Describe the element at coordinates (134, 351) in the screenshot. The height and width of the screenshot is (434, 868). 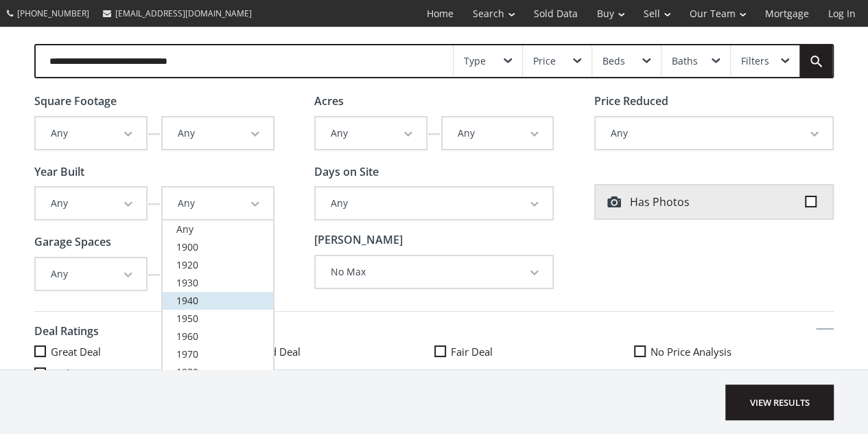
I see `label: Great Deal` at that location.